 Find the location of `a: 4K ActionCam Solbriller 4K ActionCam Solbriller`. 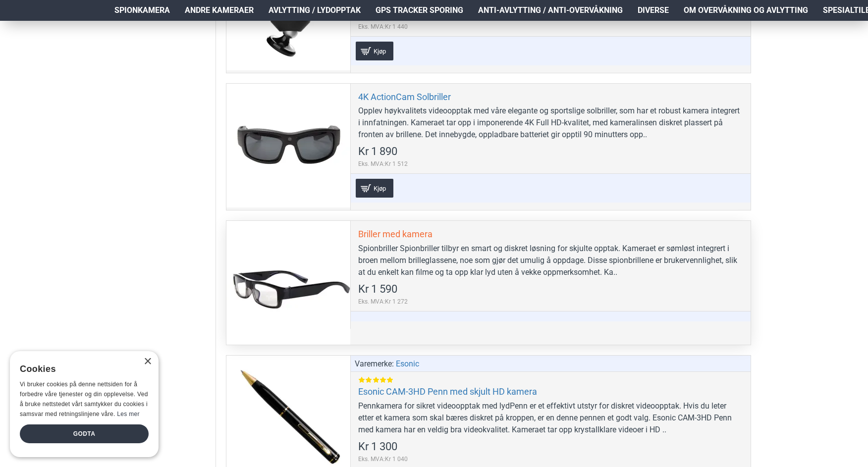

a: 4K ActionCam Solbriller 4K ActionCam Solbriller is located at coordinates (288, 146).